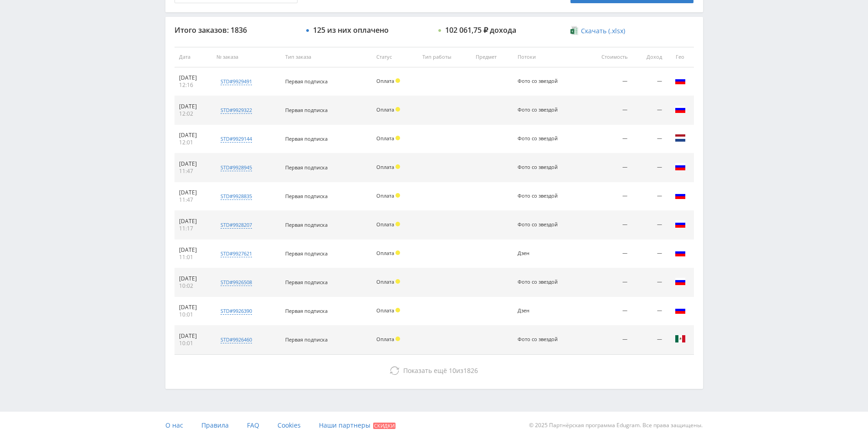  I want to click on div: std#9928835, so click(236, 196).